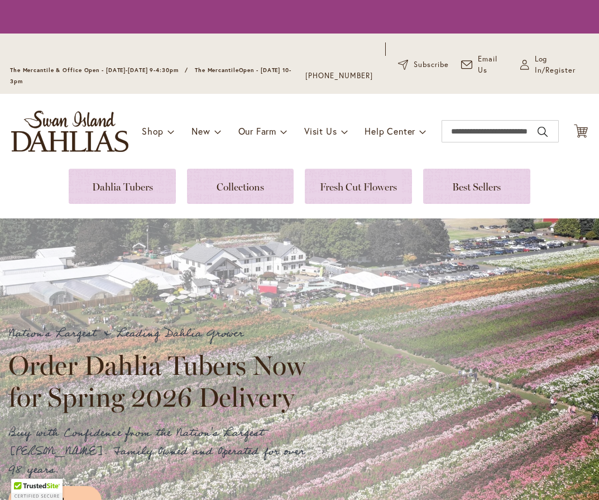  What do you see at coordinates (562, 65) in the screenshot?
I see `span: Log In/Register` at bounding box center [562, 65].